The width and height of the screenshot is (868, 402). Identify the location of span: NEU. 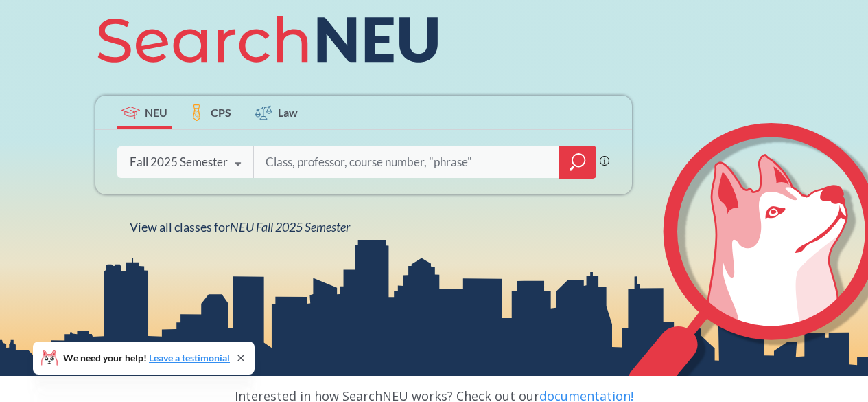
(156, 112).